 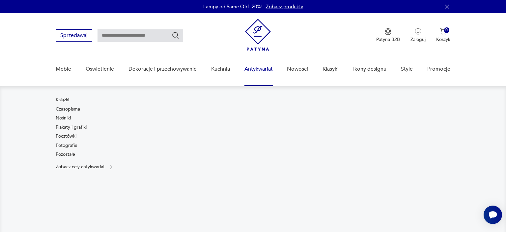 What do you see at coordinates (447, 30) in the screenshot?
I see `div: 0` at bounding box center [447, 30].